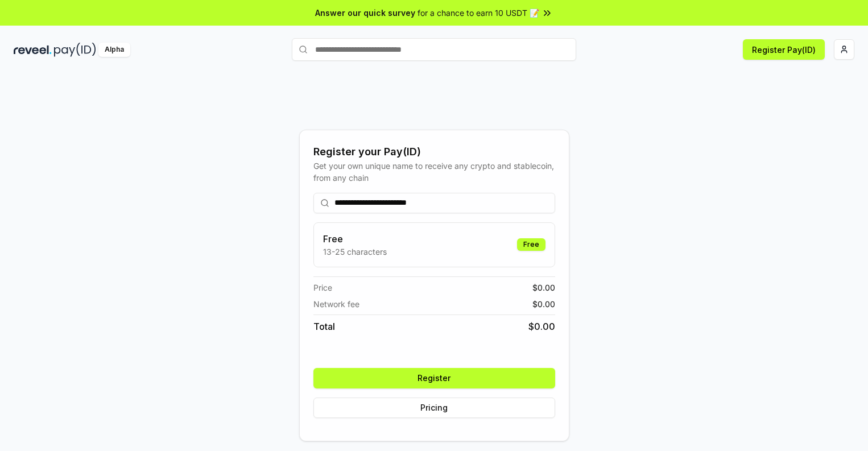 The width and height of the screenshot is (868, 451). I want to click on span: Network fee, so click(336, 304).